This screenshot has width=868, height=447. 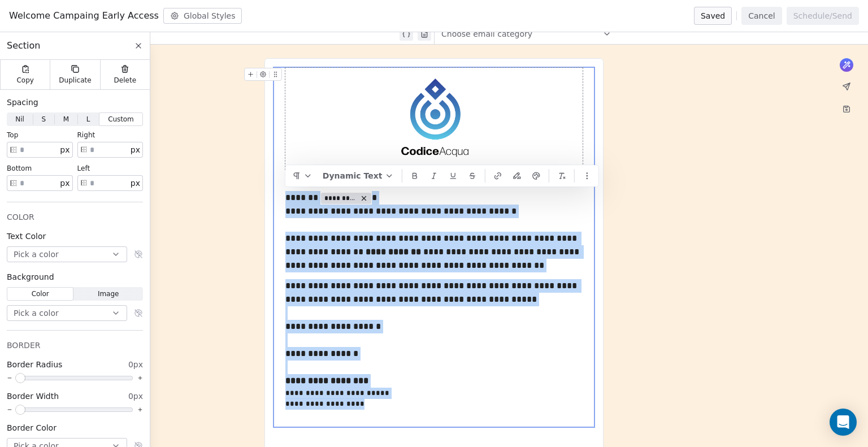 What do you see at coordinates (843, 422) in the screenshot?
I see `div: Open Intercom Messenger` at bounding box center [843, 422].